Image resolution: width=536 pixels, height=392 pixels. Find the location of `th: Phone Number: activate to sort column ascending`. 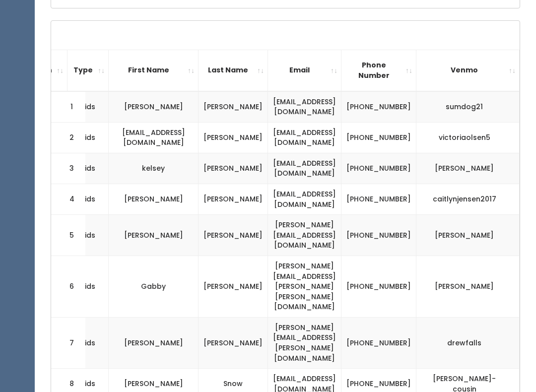

th: Phone Number: activate to sort column ascending is located at coordinates (379, 70).